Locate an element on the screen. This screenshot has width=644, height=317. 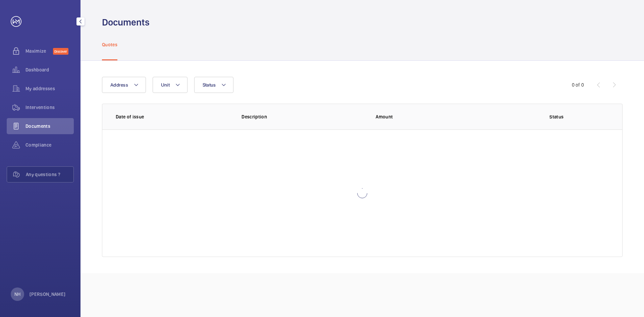
span: Any questions ? is located at coordinates (49, 174).